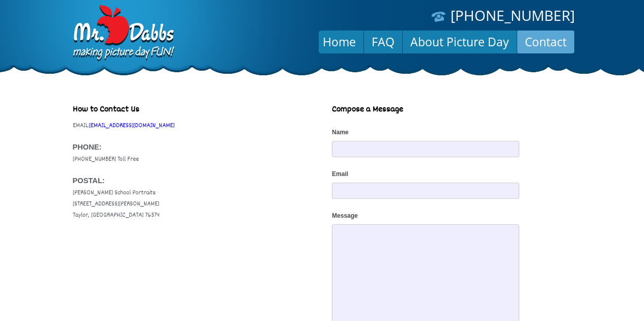 This screenshot has width=644, height=321. What do you see at coordinates (88, 181) in the screenshot?
I see `font: POSTAL:` at bounding box center [88, 181].